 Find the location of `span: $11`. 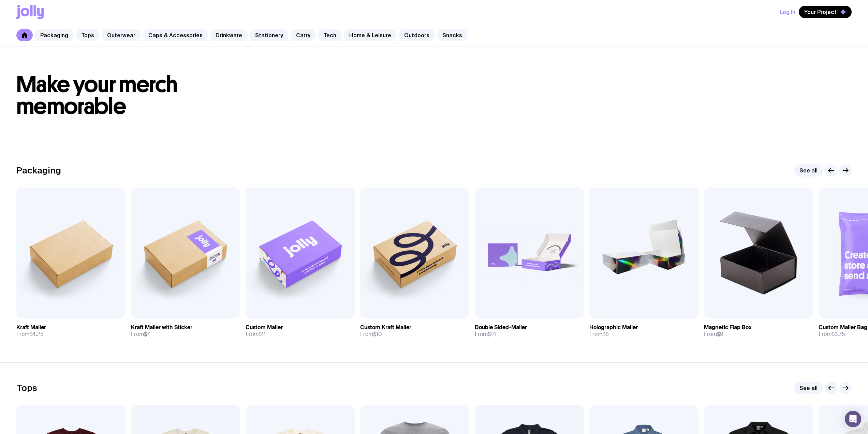

span: $11 is located at coordinates (262, 334).